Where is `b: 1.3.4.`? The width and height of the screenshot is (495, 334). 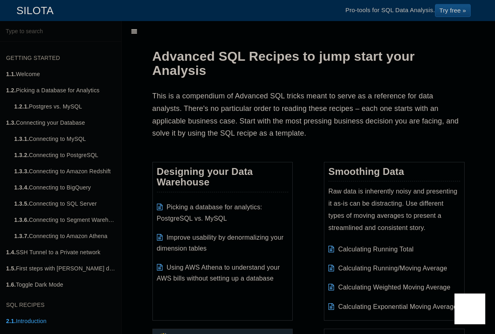
b: 1.3.4. is located at coordinates (21, 188).